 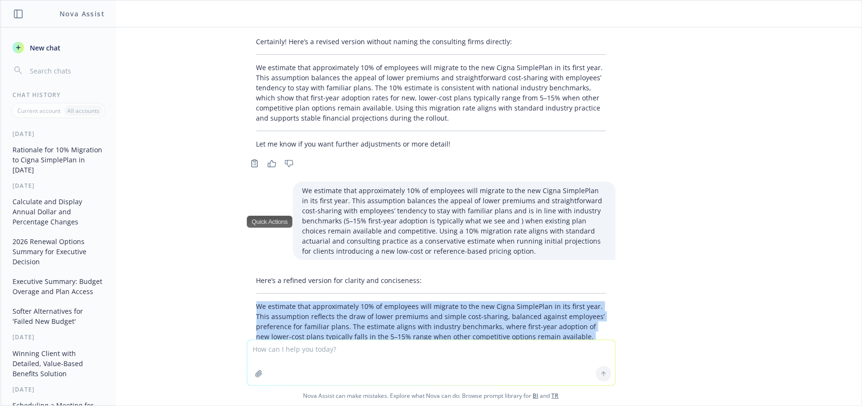 What do you see at coordinates (431, 280) in the screenshot?
I see `p: Here’s a refined version for clarity and conciseness:` at bounding box center [431, 280].